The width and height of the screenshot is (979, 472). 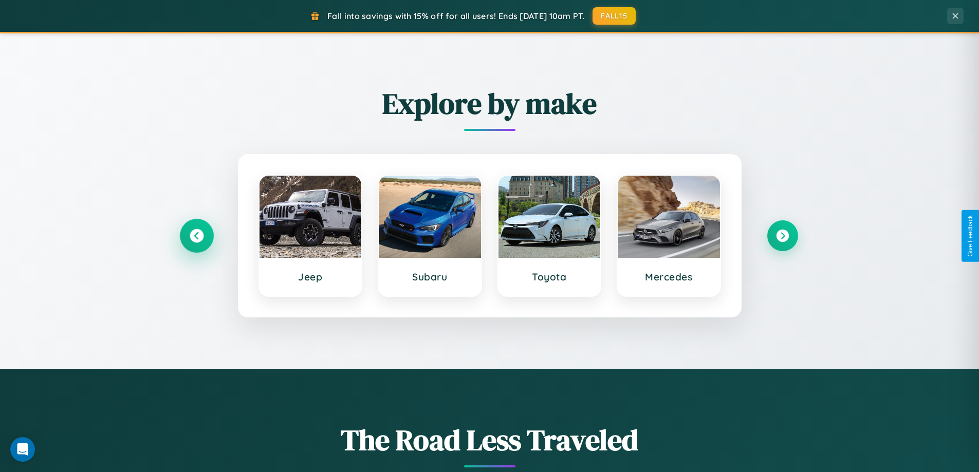 What do you see at coordinates (614, 16) in the screenshot?
I see `button: FALL15` at bounding box center [614, 16].